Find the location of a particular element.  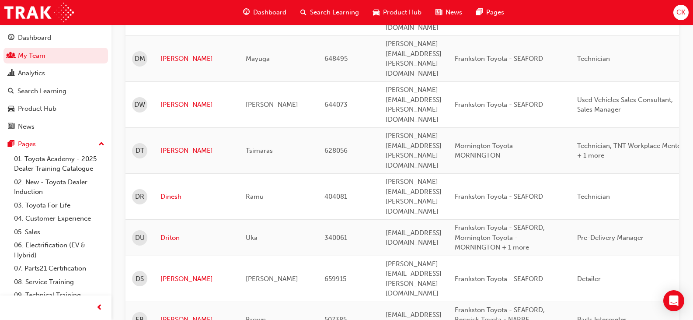

span: 340061 is located at coordinates (336, 237).